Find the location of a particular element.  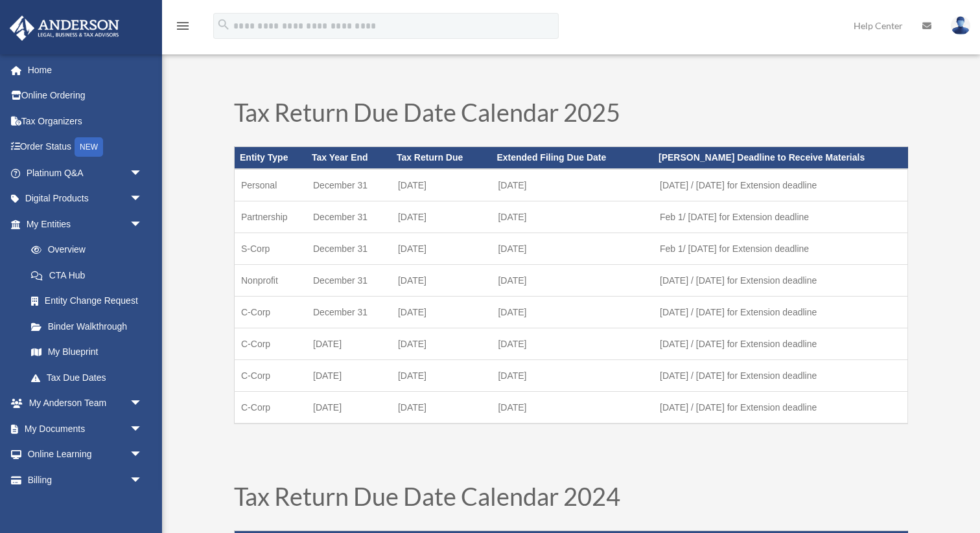

a: My Documentsarrow_drop_down is located at coordinates (86, 429).